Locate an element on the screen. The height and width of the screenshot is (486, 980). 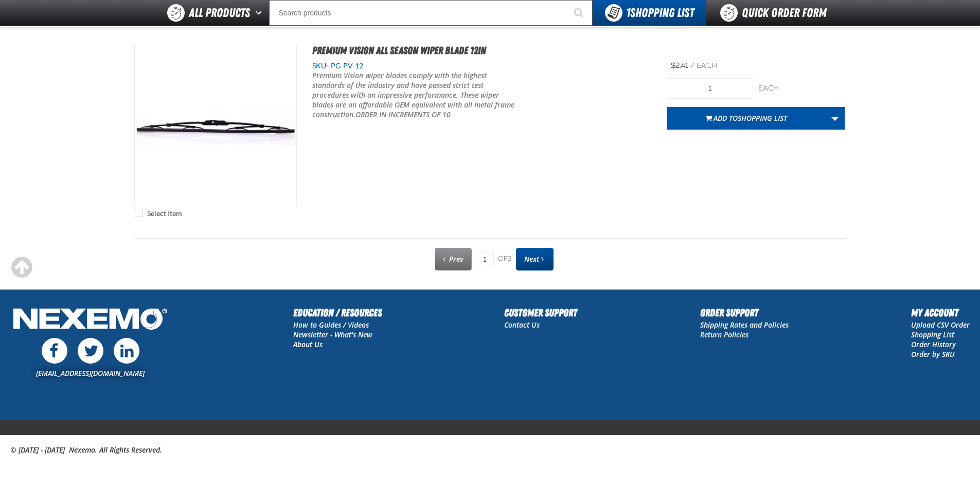
a: Shipping Rates and Policies is located at coordinates (745, 324).